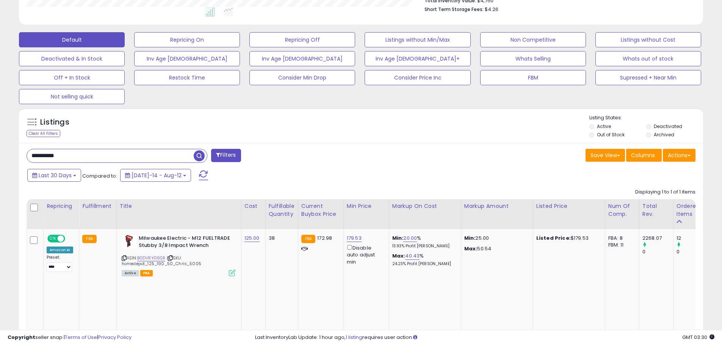 This screenshot has width=722, height=345. Describe the element at coordinates (643, 155) in the screenshot. I see `span: Columns` at that location.